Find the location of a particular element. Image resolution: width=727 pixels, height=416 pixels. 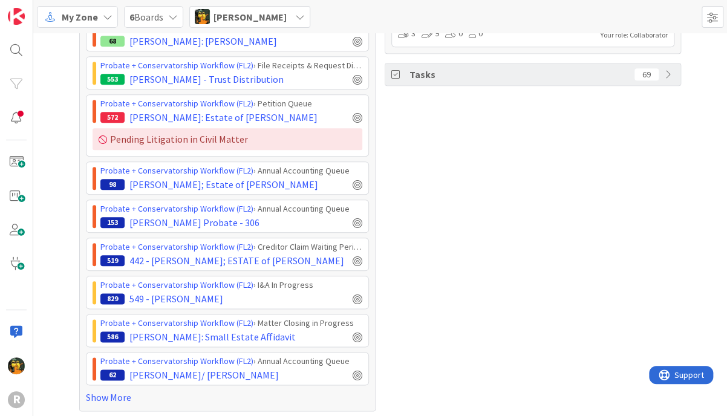

div: 553 is located at coordinates (113, 79).